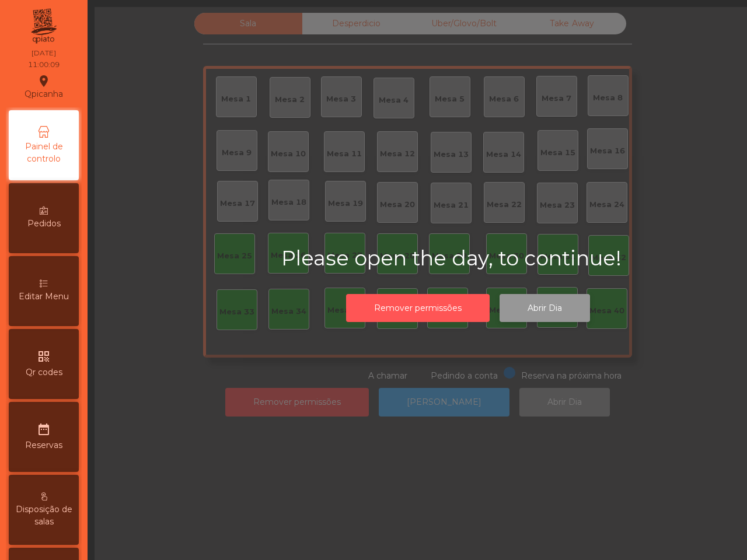  What do you see at coordinates (44, 356) in the screenshot?
I see `i: qr_code` at bounding box center [44, 356].